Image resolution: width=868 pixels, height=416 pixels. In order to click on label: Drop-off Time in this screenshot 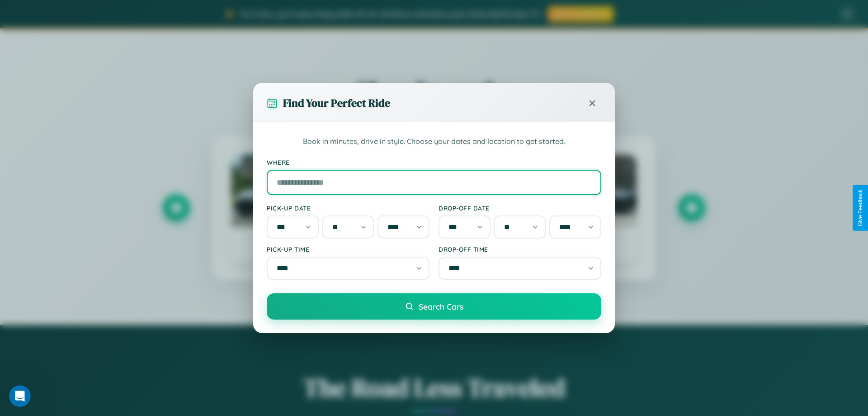, I will do `click(520, 249)`.